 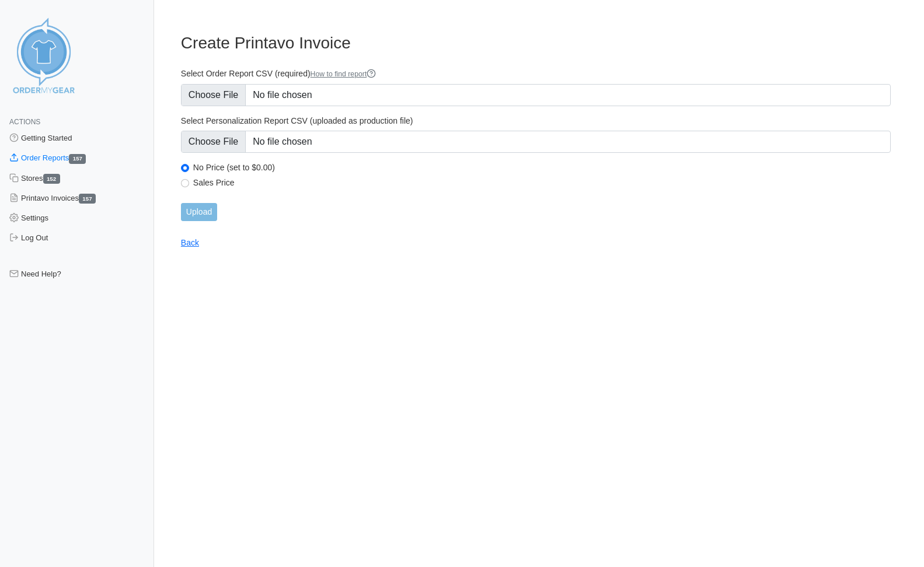 What do you see at coordinates (343, 74) in the screenshot?
I see `a: How to find report` at bounding box center [343, 74].